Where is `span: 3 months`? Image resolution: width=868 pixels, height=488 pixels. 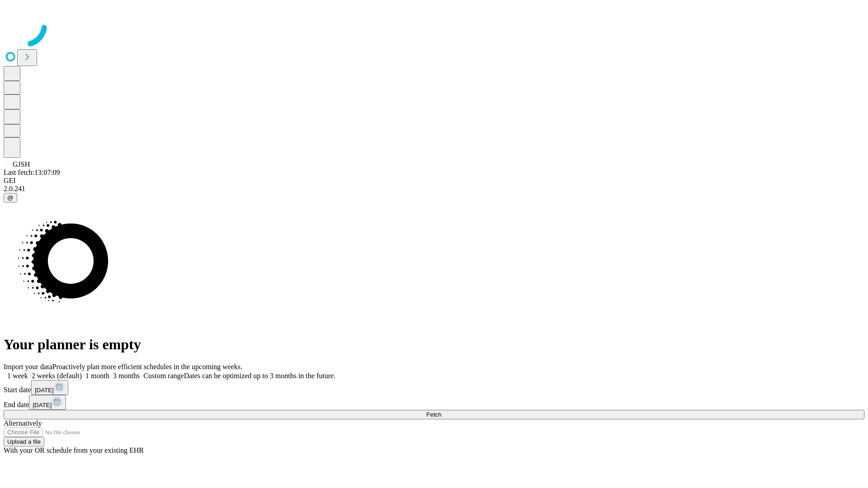 span: 3 months is located at coordinates (126, 375).